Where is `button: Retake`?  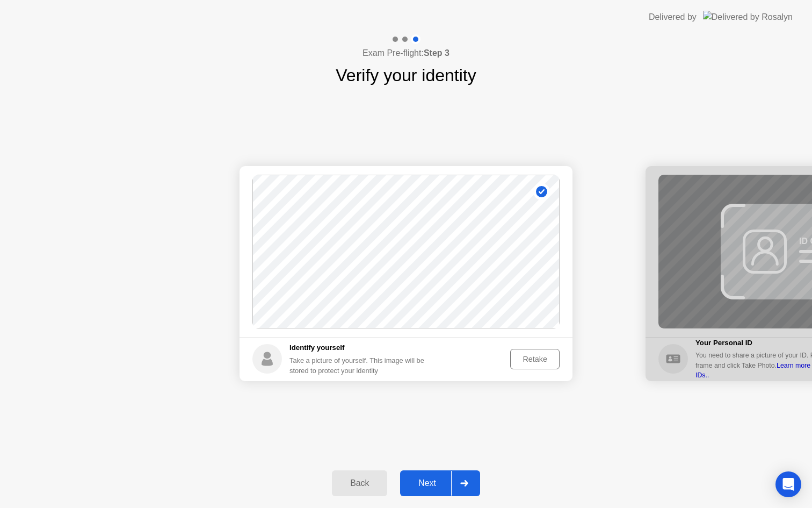 button: Retake is located at coordinates (535, 359).